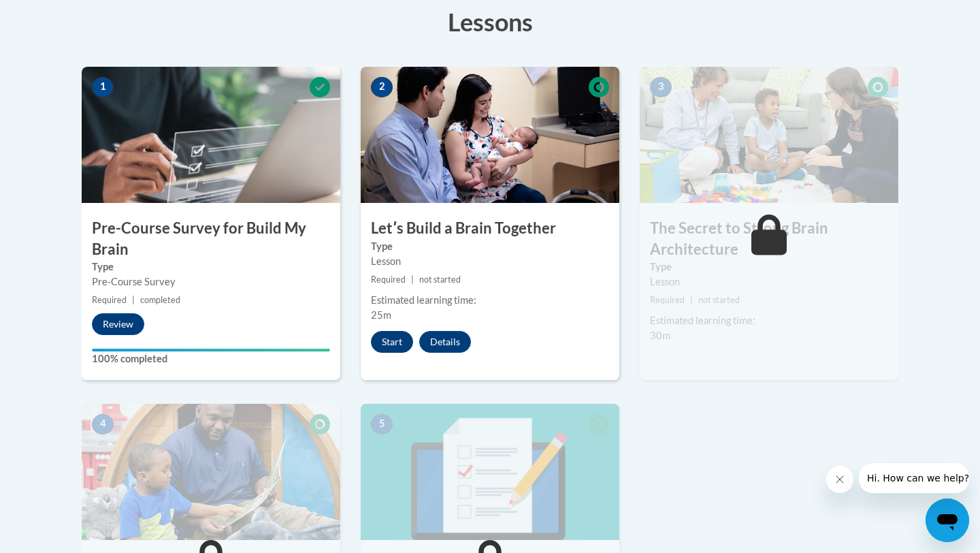 The width and height of the screenshot is (980, 553). I want to click on span: 4, so click(103, 424).